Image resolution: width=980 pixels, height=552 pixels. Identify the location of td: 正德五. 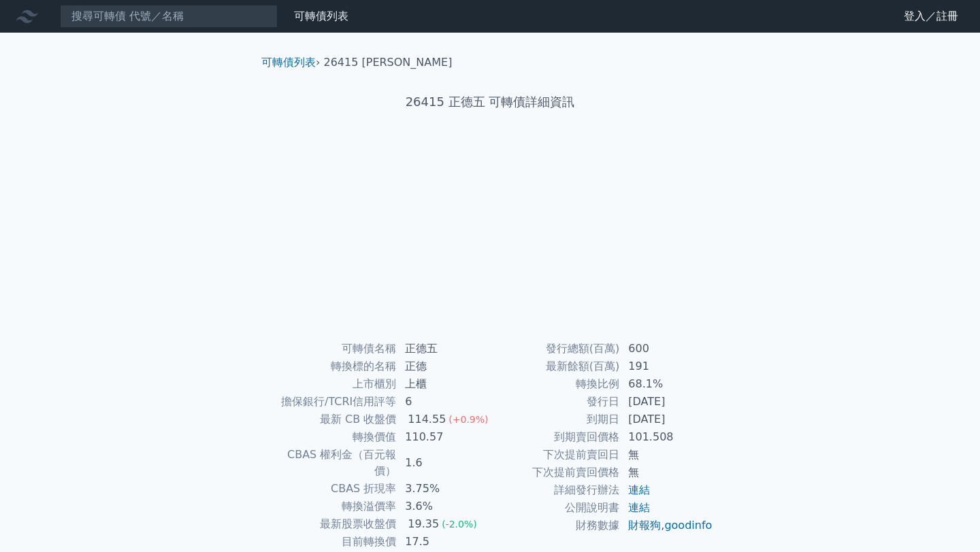
(443, 349).